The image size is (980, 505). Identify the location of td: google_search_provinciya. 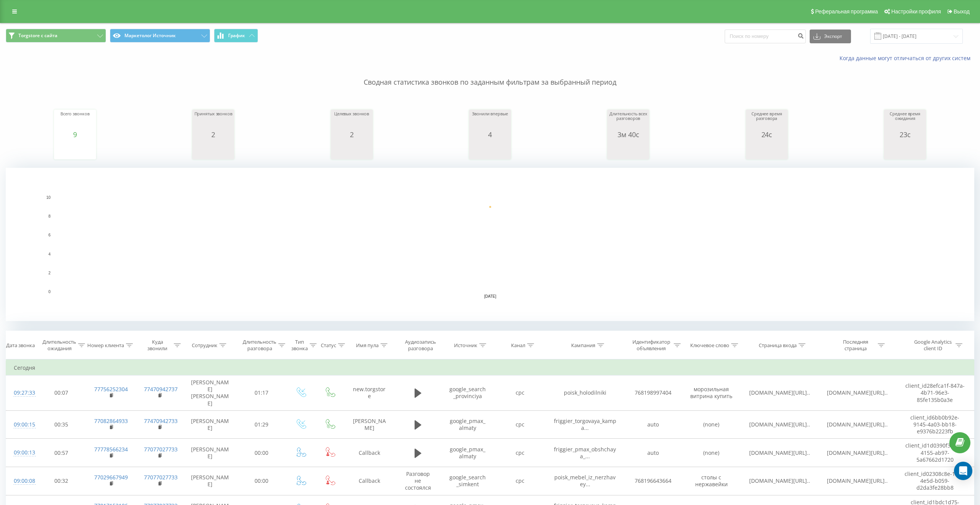
(468, 393).